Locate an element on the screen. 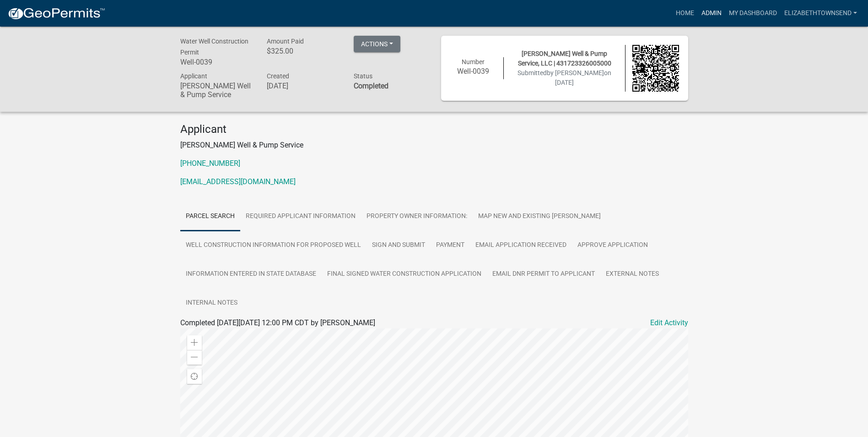 This screenshot has height=437, width=868. span: Applicant is located at coordinates (194, 76).